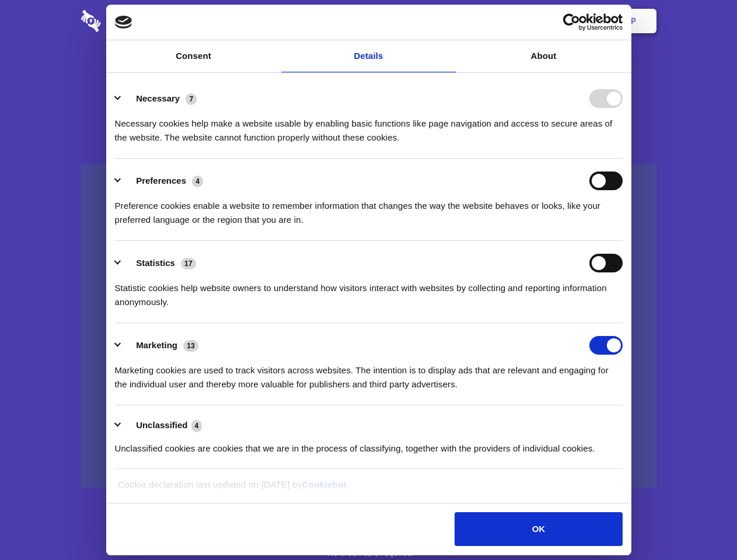 The width and height of the screenshot is (737, 560). Describe the element at coordinates (163, 181) in the screenshot. I see `button: Preferences (4)` at that location.